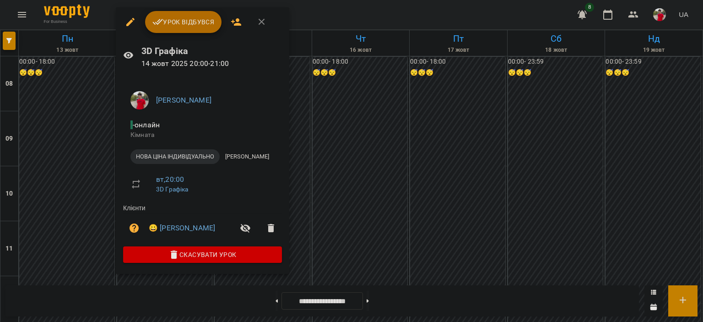 Image resolution: width=703 pixels, height=322 pixels. What do you see at coordinates (202, 254) in the screenshot?
I see `span: Скасувати Урок` at bounding box center [202, 254].